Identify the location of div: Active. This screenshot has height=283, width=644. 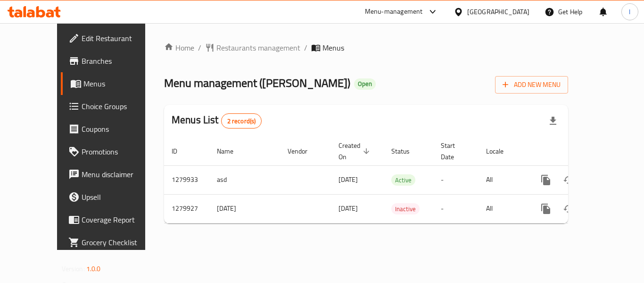
(403, 180).